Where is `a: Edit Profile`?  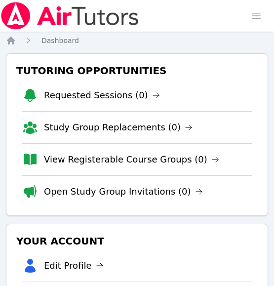 a: Edit Profile is located at coordinates (74, 265).